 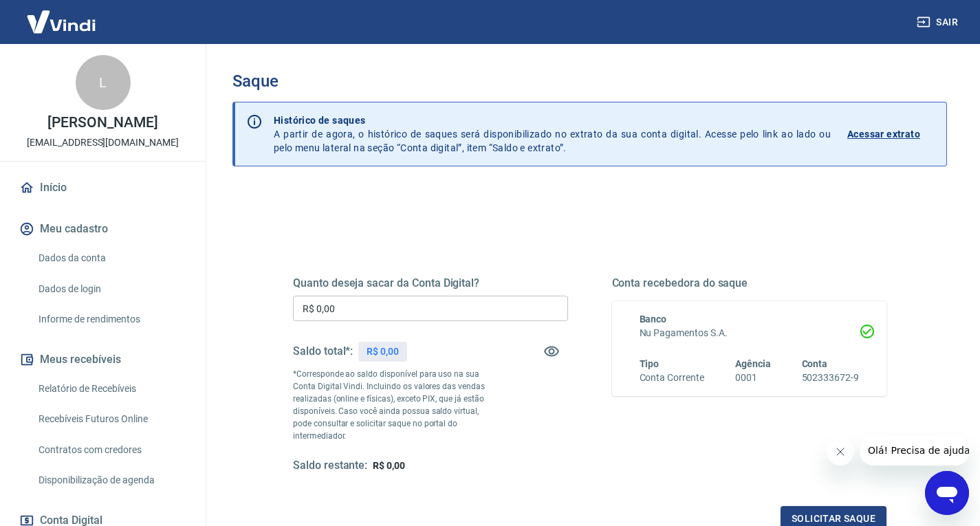 I want to click on a: Recebíveis Futuros Online, so click(x=110, y=419).